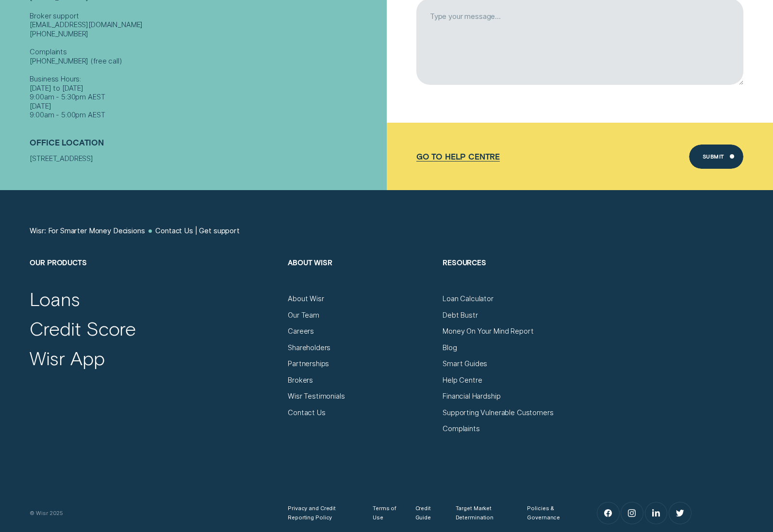  Describe the element at coordinates (322, 513) in the screenshot. I see `div: Privacy and Credit Reporting Policy` at that location.